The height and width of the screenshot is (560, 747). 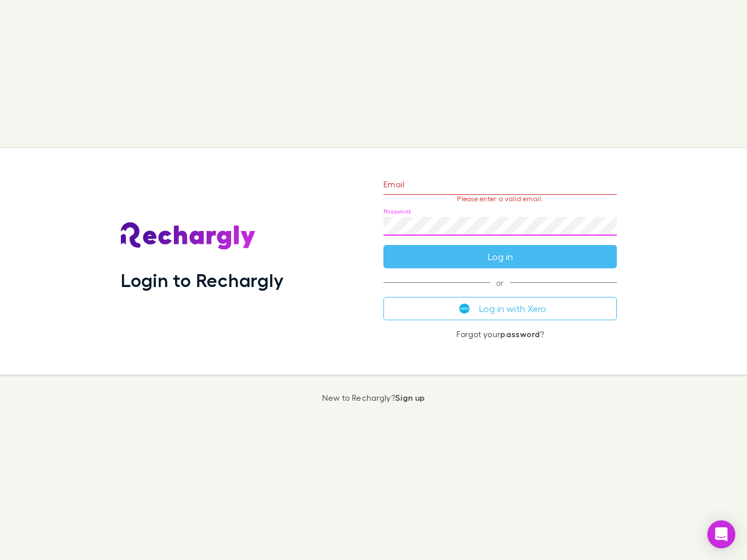 What do you see at coordinates (500, 199) in the screenshot?
I see `p: Please enter a valid email.` at bounding box center [500, 199].